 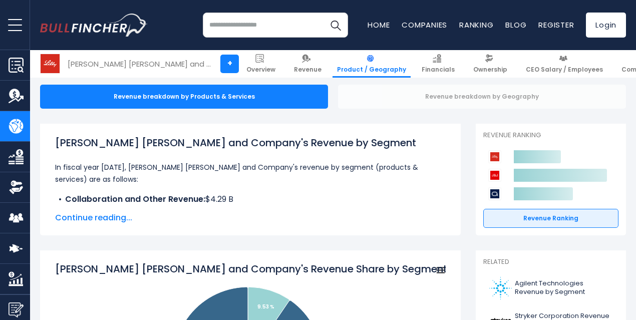 What do you see at coordinates (372, 64) in the screenshot?
I see `a: Product / Geography` at bounding box center [372, 64].